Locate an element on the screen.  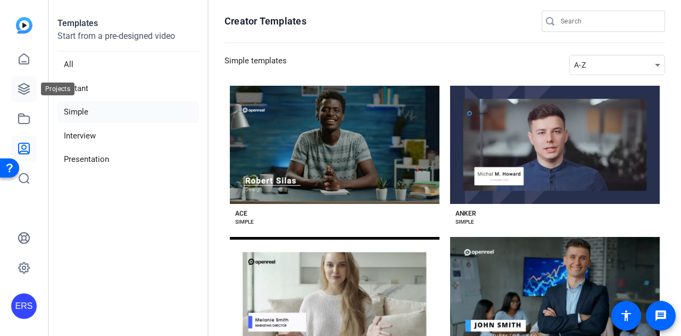
div: ERS is located at coordinates (24, 306).